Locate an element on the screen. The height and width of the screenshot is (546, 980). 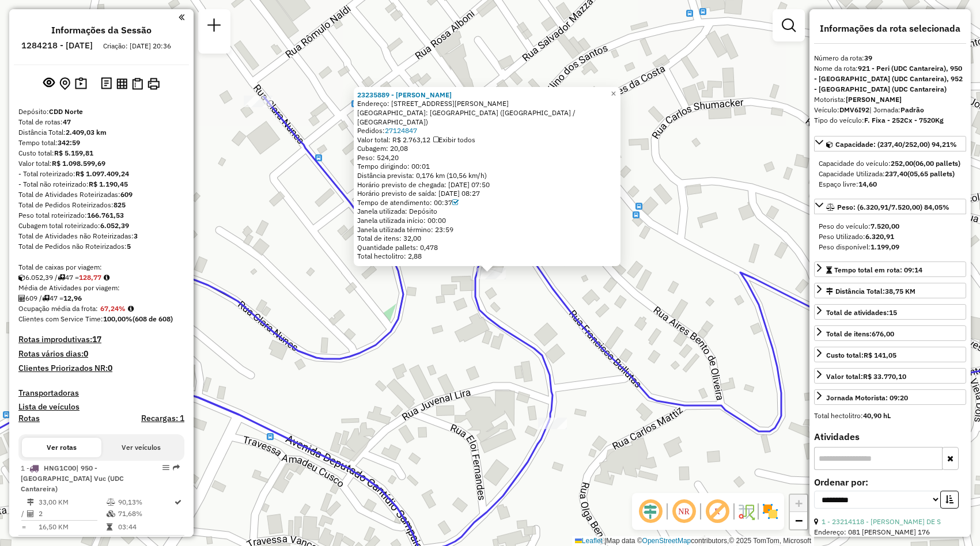
div: Quantidade pallets: 0,478 is located at coordinates (487, 247).